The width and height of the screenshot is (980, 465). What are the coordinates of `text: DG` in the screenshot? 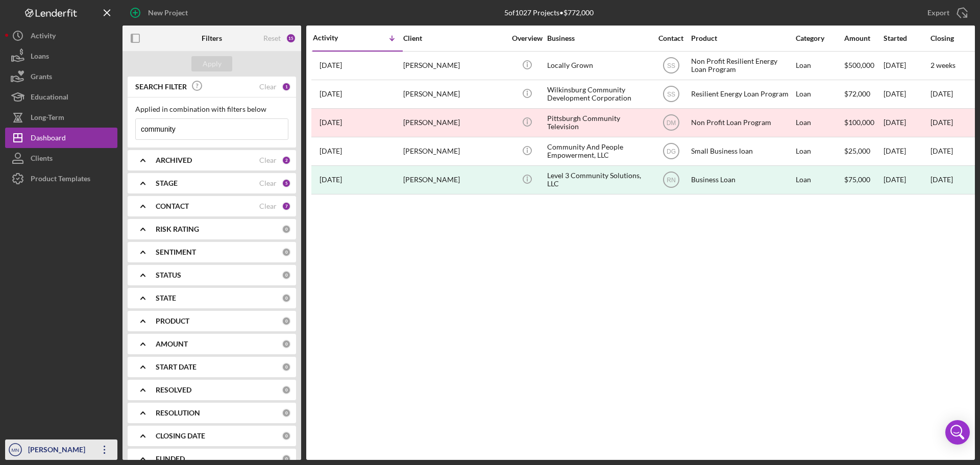 It's located at (671, 151).